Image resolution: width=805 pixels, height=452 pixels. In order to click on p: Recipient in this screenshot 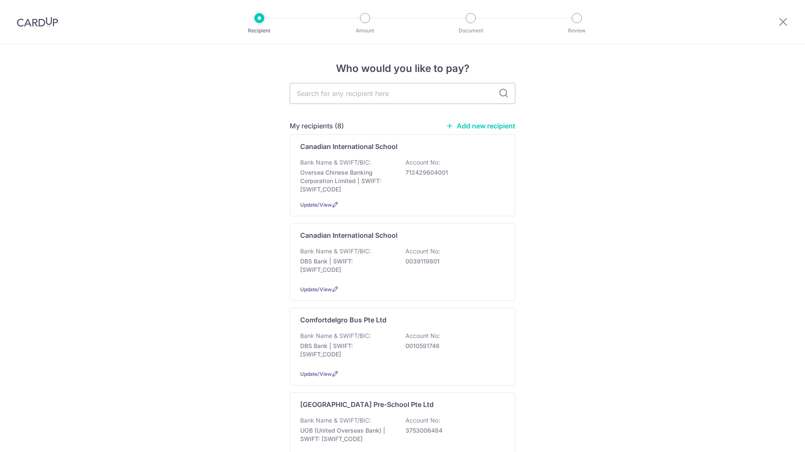, I will do `click(259, 31)`.